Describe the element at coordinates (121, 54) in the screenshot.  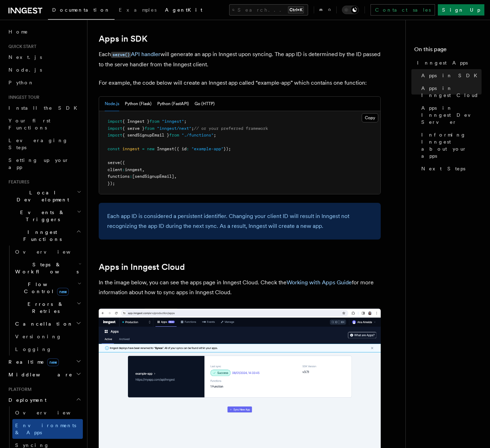
I see `code: serve()` at that location.